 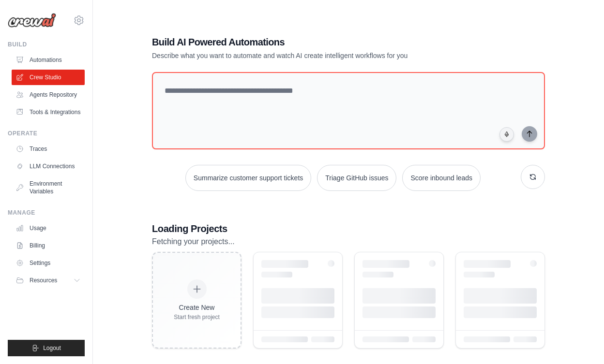 What do you see at coordinates (48, 60) in the screenshot?
I see `a: Automations` at bounding box center [48, 60].